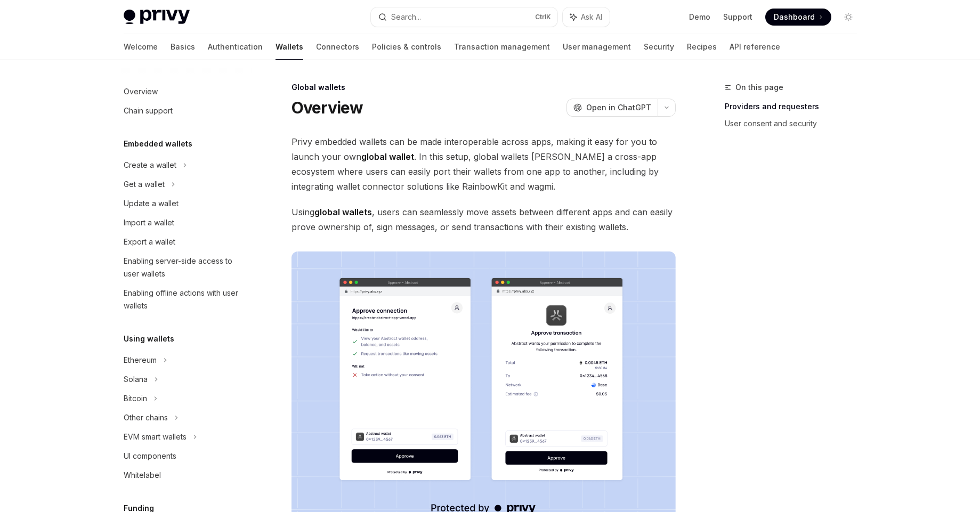 This screenshot has width=980, height=512. Describe the element at coordinates (737, 17) in the screenshot. I see `a: Support` at that location.